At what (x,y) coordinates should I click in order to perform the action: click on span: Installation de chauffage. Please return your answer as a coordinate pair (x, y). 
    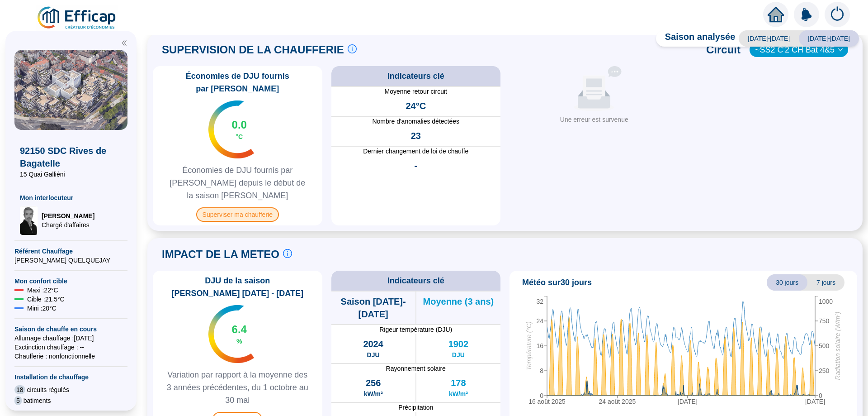
    Looking at the image, I should click on (71, 377).